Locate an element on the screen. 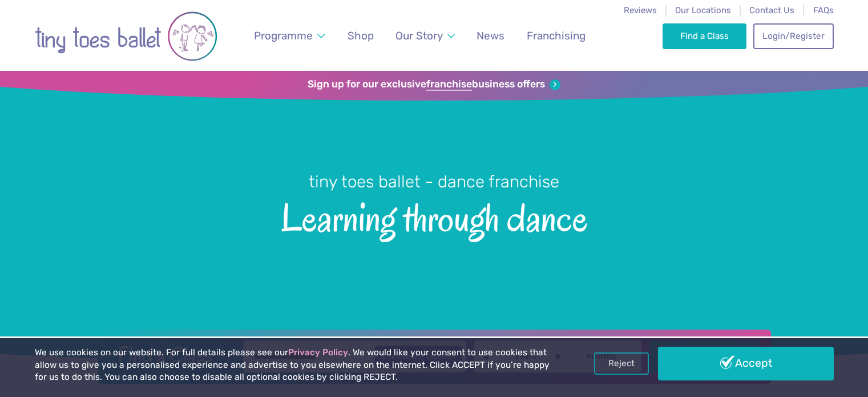 The image size is (868, 397). span: Franchising is located at coordinates (556, 35).